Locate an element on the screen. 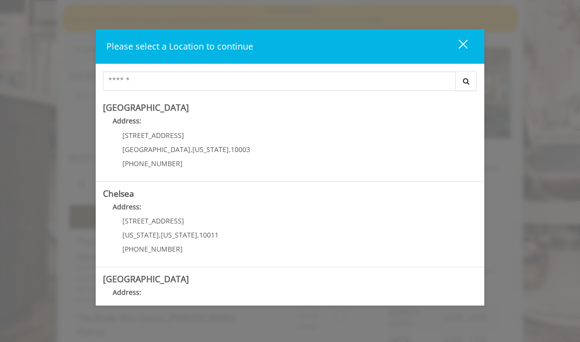 The image size is (580, 342). input: Search Center is located at coordinates (279, 81).